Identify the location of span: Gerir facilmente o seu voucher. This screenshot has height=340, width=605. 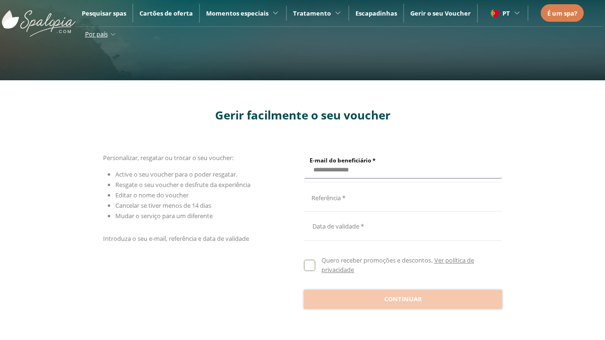
(303, 115).